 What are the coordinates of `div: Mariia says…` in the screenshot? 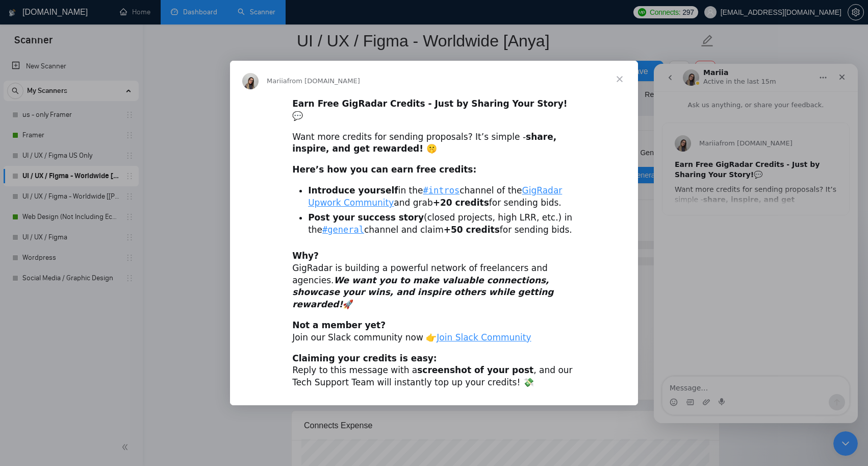 It's located at (102, 111).